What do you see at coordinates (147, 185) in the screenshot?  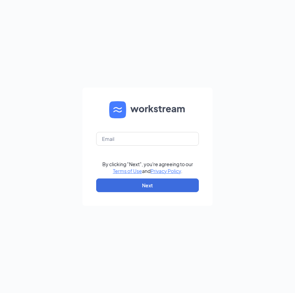 I see `button: Next` at bounding box center [147, 185].